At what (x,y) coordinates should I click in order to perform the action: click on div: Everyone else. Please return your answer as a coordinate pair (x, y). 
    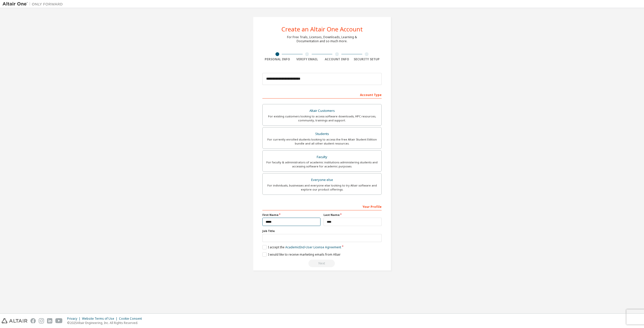
    Looking at the image, I should click on (322, 180).